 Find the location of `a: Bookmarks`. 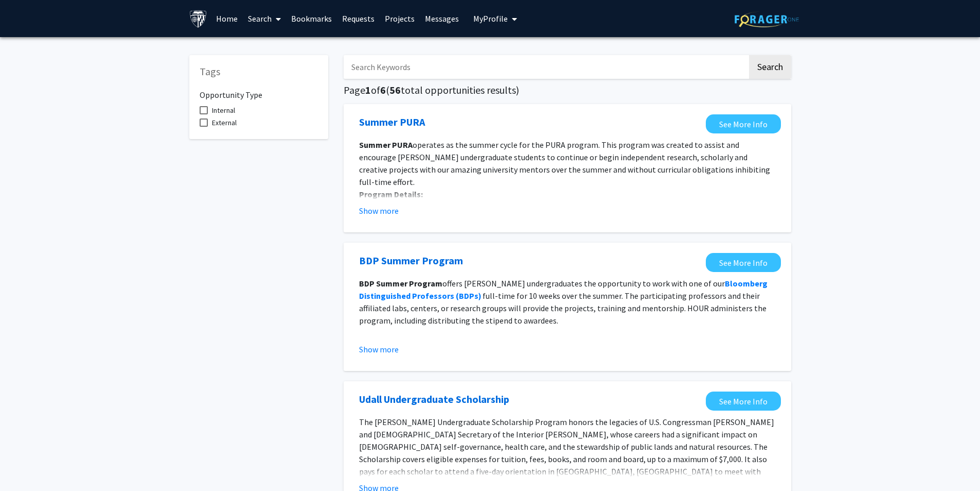

a: Bookmarks is located at coordinates (311, 18).